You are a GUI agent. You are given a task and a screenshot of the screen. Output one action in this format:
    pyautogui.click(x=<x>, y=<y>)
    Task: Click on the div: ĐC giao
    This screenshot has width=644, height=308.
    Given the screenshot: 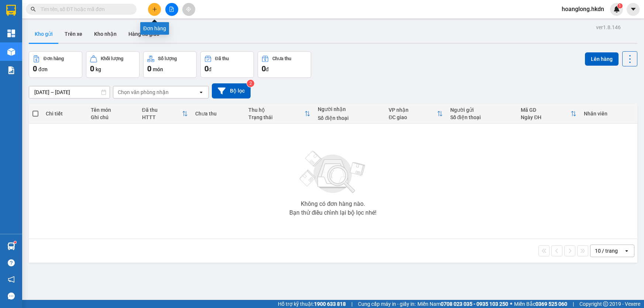 What is the action you would take?
    pyautogui.click(x=412, y=117)
    